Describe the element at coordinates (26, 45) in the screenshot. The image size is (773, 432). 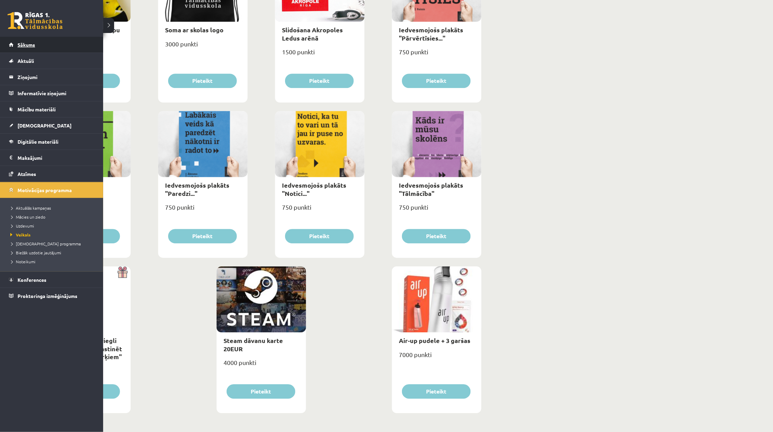
I see `span: Sākums` at that location.